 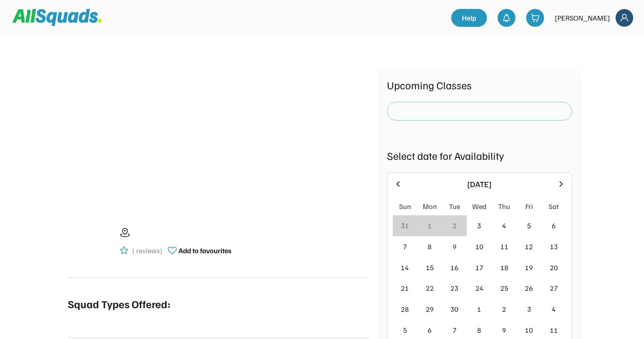 What do you see at coordinates (405, 288) in the screenshot?
I see `div: 21` at bounding box center [405, 288].